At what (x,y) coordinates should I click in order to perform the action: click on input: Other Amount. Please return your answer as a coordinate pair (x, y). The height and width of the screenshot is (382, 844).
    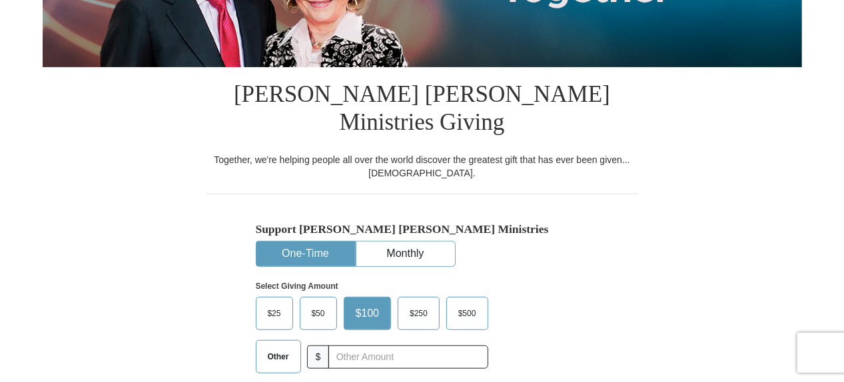
    Looking at the image, I should click on (407, 357).